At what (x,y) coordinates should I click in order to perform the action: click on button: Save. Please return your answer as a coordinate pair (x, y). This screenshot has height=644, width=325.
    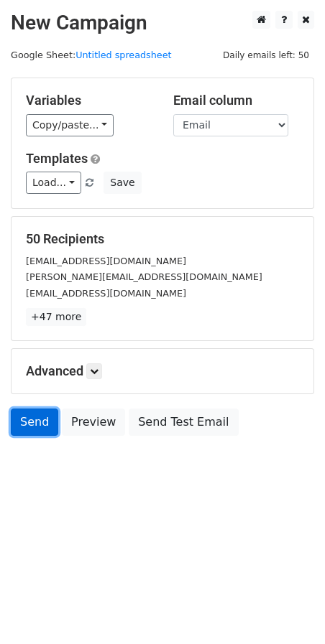
    Looking at the image, I should click on (122, 183).